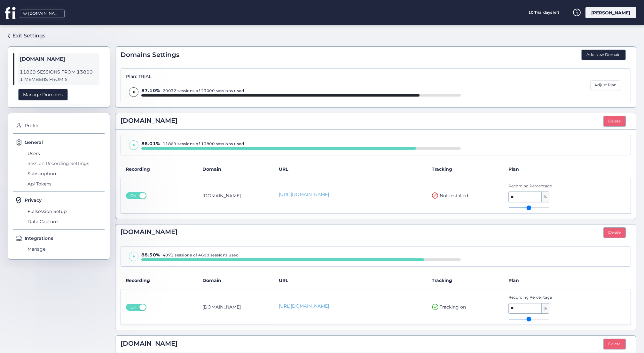 Image resolution: width=644 pixels, height=353 pixels. I want to click on div: 4071 sessions of 4600 sessions used, so click(301, 255).